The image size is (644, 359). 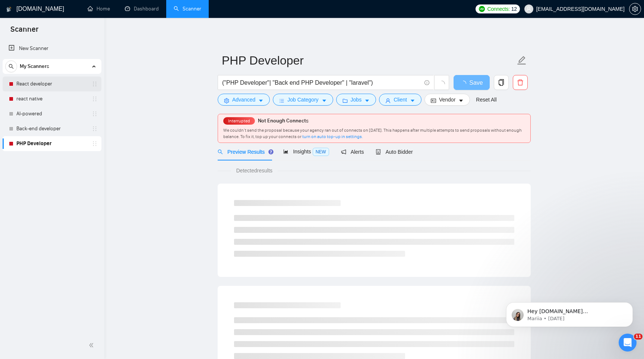 I want to click on img: upwork-logo.png, so click(x=482, y=9).